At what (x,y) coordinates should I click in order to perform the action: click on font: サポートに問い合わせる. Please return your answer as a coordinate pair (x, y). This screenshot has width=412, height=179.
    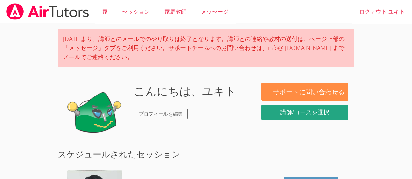
    Looking at the image, I should click on (308, 92).